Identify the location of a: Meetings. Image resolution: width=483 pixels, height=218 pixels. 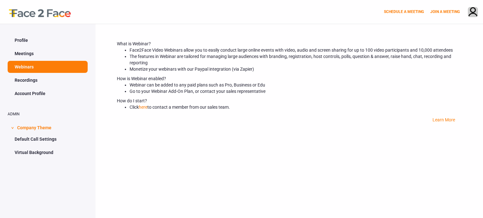
(48, 54).